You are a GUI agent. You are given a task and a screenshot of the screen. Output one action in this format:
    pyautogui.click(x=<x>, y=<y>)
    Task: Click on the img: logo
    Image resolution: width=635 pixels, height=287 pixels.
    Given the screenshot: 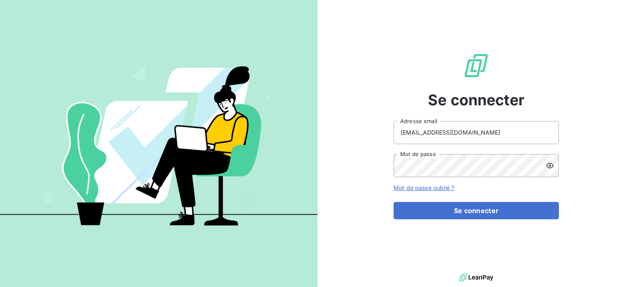 What is the action you would take?
    pyautogui.click(x=476, y=278)
    